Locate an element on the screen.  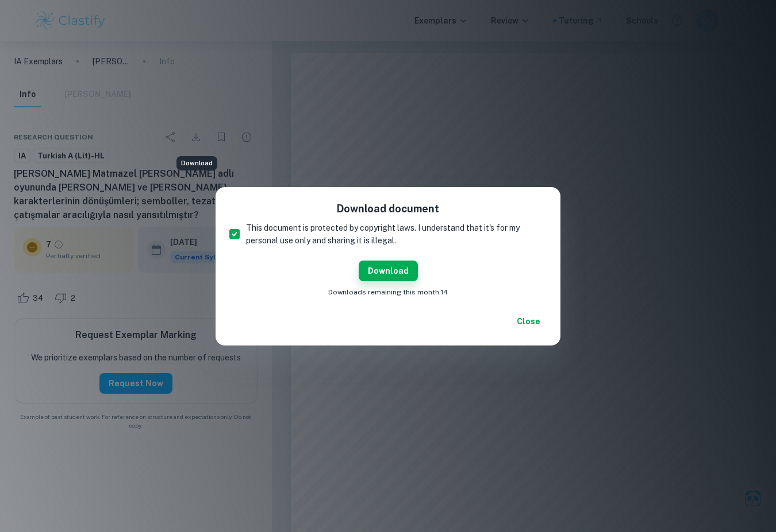
button: Download is located at coordinates (388, 271).